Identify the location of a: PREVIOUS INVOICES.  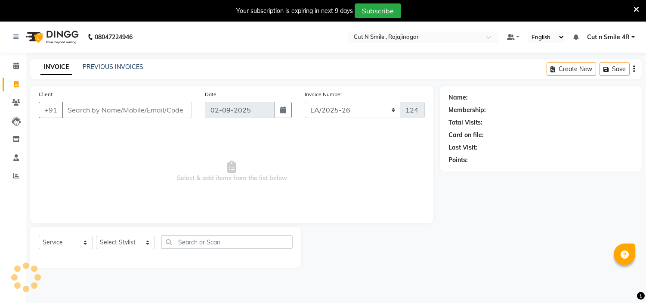
(113, 67).